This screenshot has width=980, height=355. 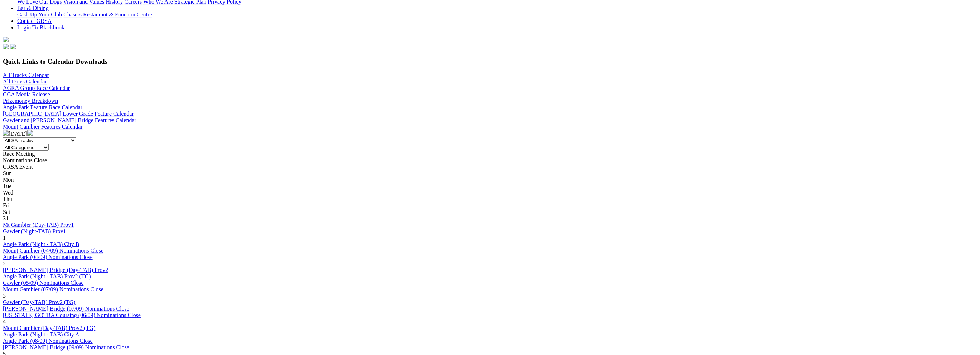 What do you see at coordinates (43, 283) in the screenshot?
I see `a: Gawler (05/09) Nominations Close` at bounding box center [43, 283].